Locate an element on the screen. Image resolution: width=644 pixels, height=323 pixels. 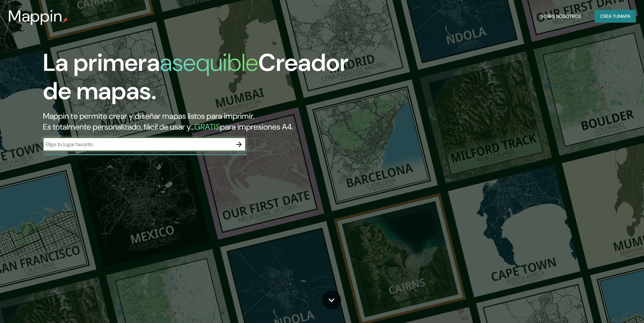
font: Mappin te permite crear y diseñar mapas listos para imprimir. is located at coordinates (148, 116).